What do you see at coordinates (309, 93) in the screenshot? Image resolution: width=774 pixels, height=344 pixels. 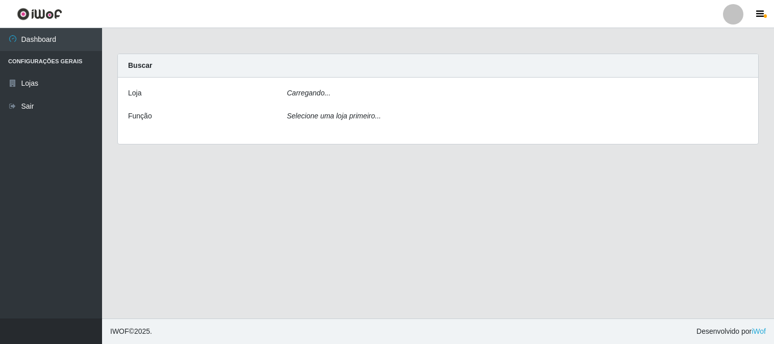 I see `i: Carregando...` at bounding box center [309, 93].